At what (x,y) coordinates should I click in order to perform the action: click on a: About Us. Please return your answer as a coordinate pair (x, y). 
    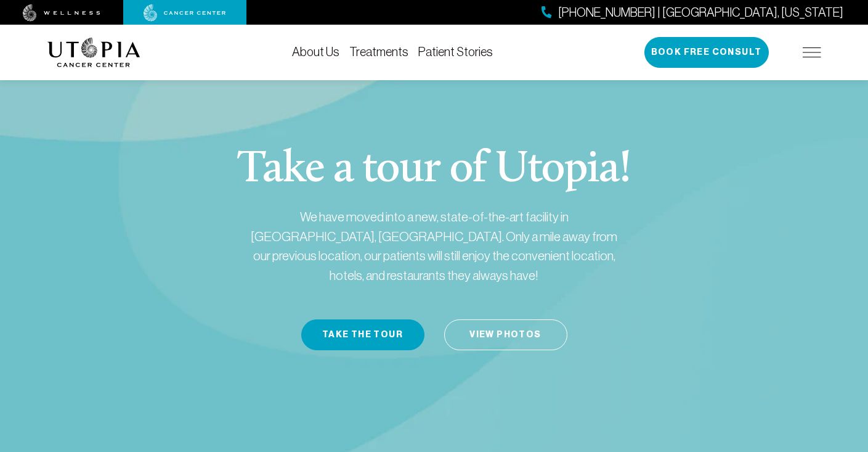
    Looking at the image, I should click on (316, 52).